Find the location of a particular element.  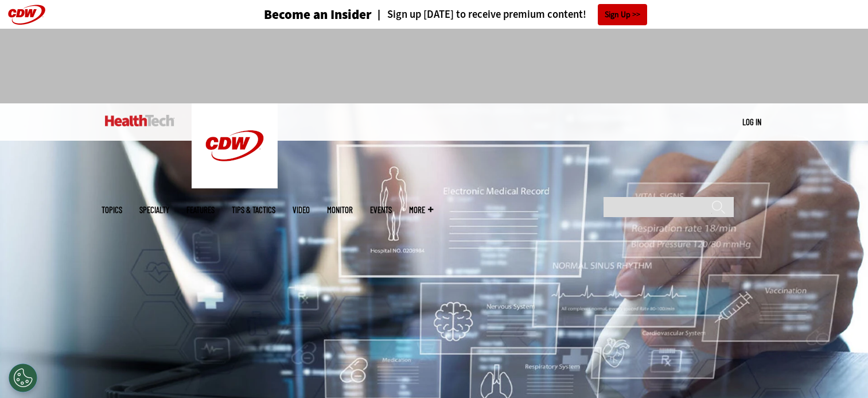

a: Tips & Tactics is located at coordinates (254, 210).